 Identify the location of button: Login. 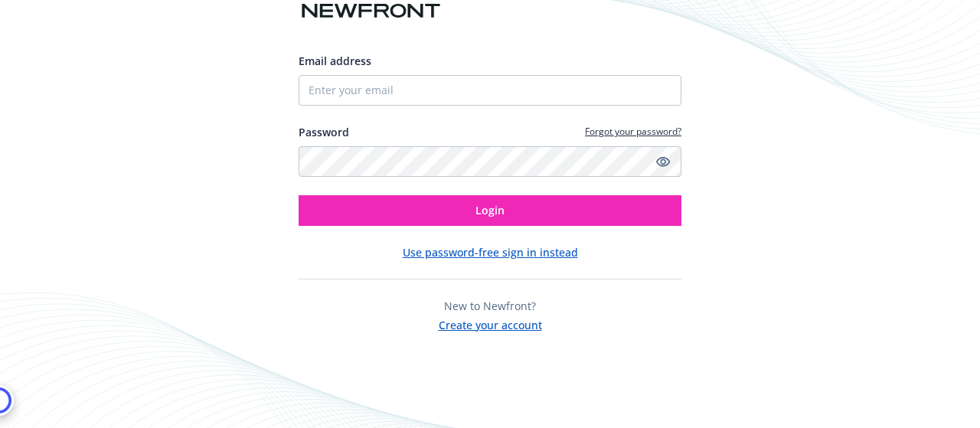
(490, 210).